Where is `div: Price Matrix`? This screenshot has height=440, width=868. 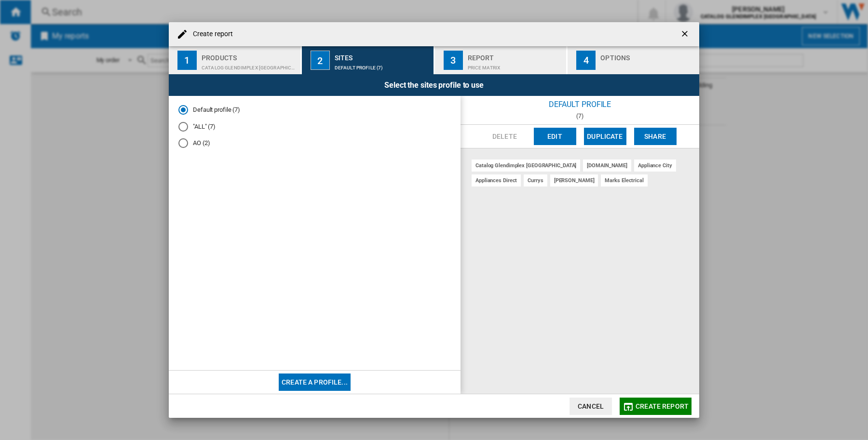 div: Price Matrix is located at coordinates (515, 65).